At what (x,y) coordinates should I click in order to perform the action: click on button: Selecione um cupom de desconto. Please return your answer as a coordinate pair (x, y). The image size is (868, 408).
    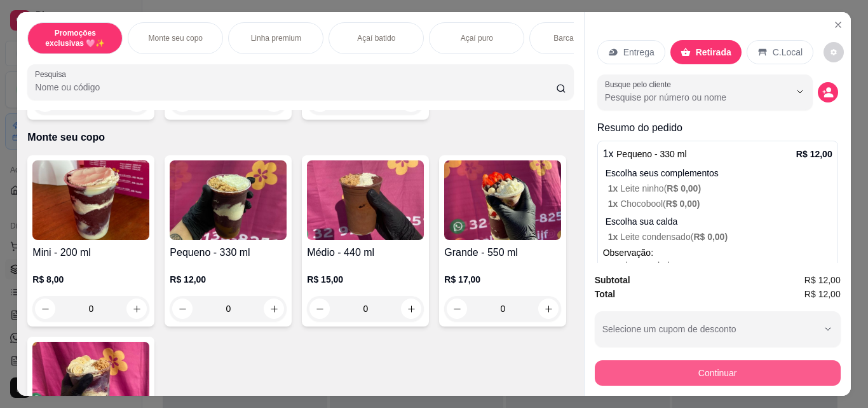
    Looking at the image, I should click on (717, 329).